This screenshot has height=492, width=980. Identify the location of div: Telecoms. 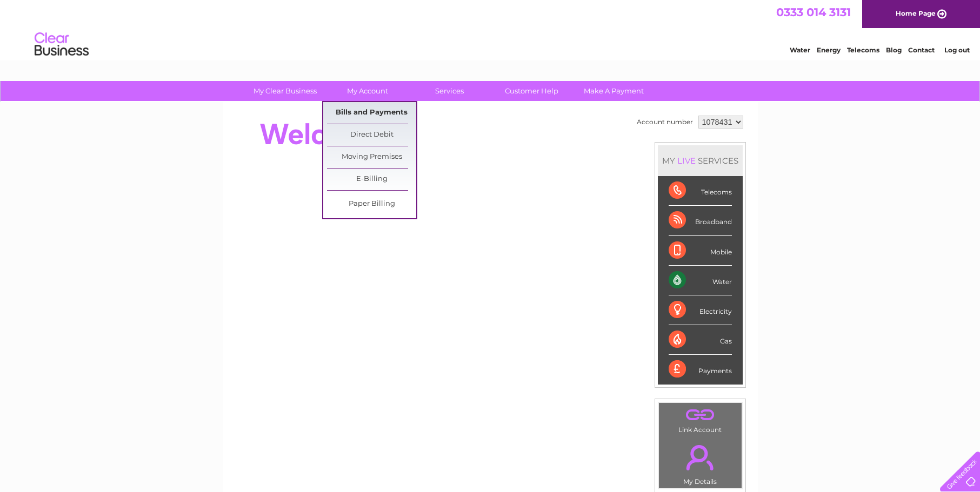
(700, 191).